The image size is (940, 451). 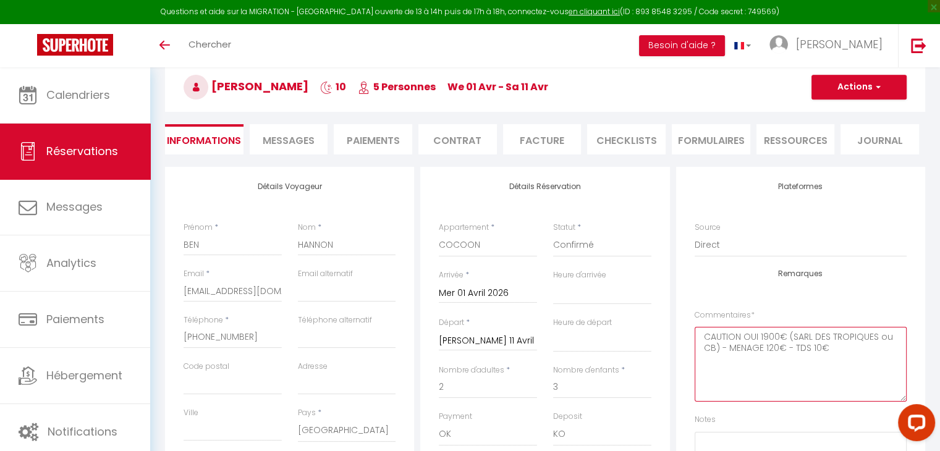 What do you see at coordinates (567, 416) in the screenshot?
I see `label: Deposit` at bounding box center [567, 416].